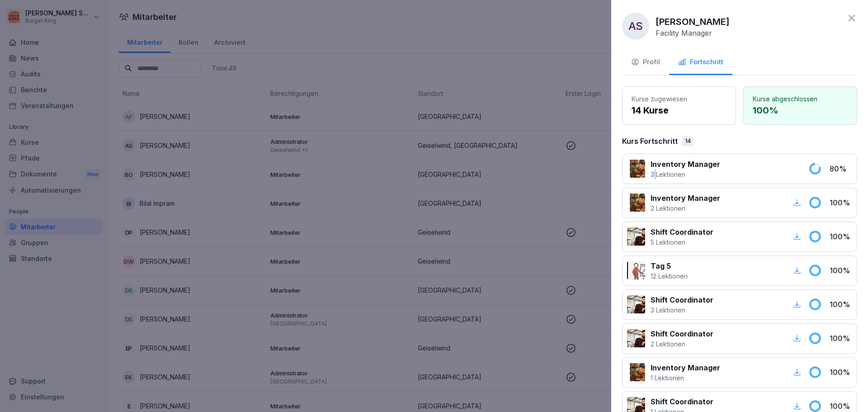  What do you see at coordinates (685, 378) in the screenshot?
I see `p: 1 Lektionen` at bounding box center [685, 378].